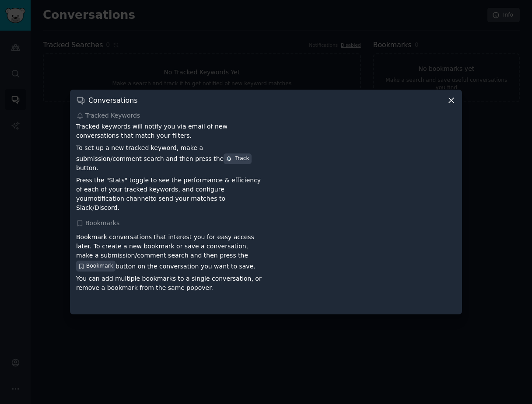 The image size is (532, 404). Describe the element at coordinates (169, 252) in the screenshot. I see `p: Bookmark conversations that interest you for easy access later. To create a new bookmark or save ...` at that location.